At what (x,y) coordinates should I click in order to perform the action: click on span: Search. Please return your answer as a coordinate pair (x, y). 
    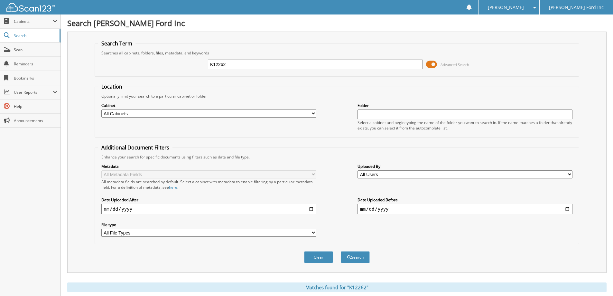
    Looking at the image, I should click on (35, 35).